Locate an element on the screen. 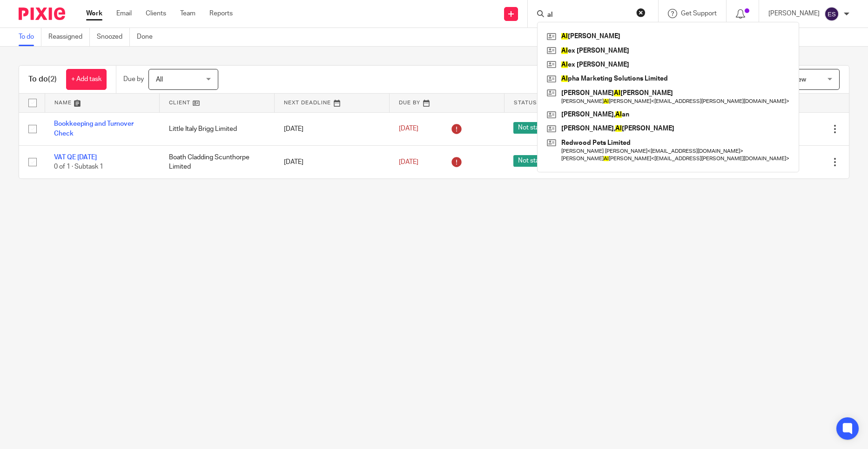 This screenshot has width=868, height=449. span: All is located at coordinates (159, 80).